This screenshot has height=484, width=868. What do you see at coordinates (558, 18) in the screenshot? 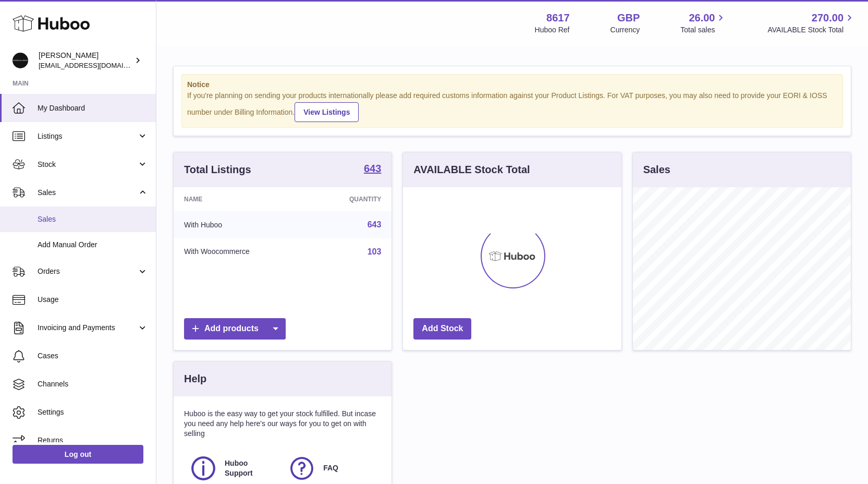
I see `strong: 8617` at bounding box center [558, 18].